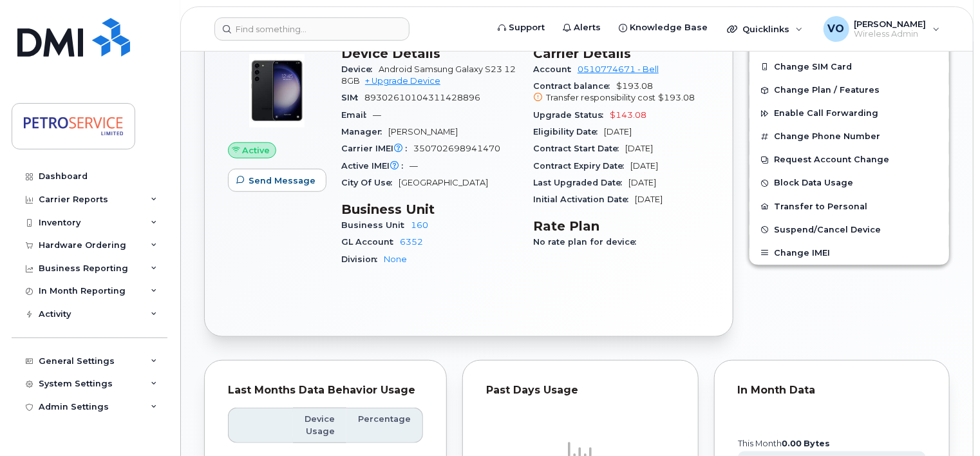 The width and height of the screenshot is (980, 456). I want to click on span: Account, so click(555, 69).